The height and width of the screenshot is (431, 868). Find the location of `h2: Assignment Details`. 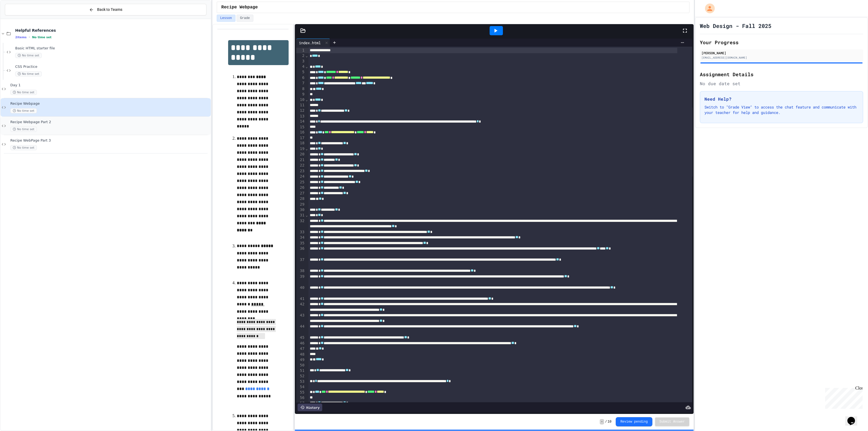

h2: Assignment Details is located at coordinates (781, 74).